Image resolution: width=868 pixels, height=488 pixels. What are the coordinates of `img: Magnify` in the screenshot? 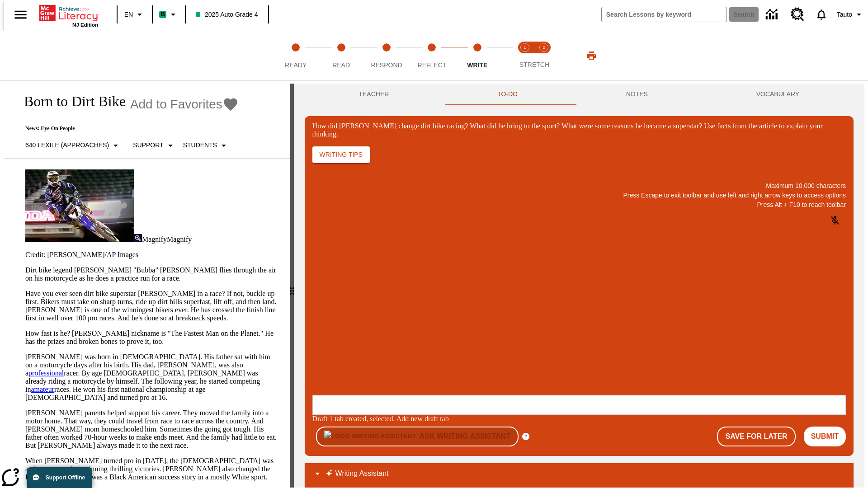 It's located at (138, 238).